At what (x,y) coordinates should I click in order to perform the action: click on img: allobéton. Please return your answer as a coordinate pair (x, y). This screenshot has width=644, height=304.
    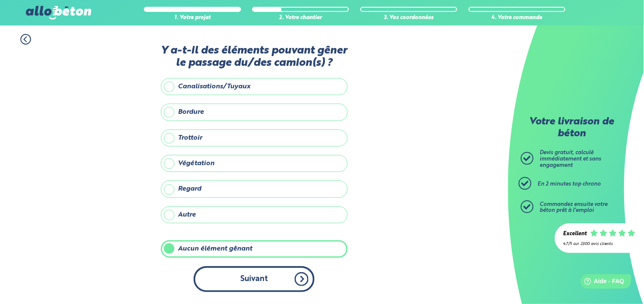
    Looking at the image, I should click on (59, 13).